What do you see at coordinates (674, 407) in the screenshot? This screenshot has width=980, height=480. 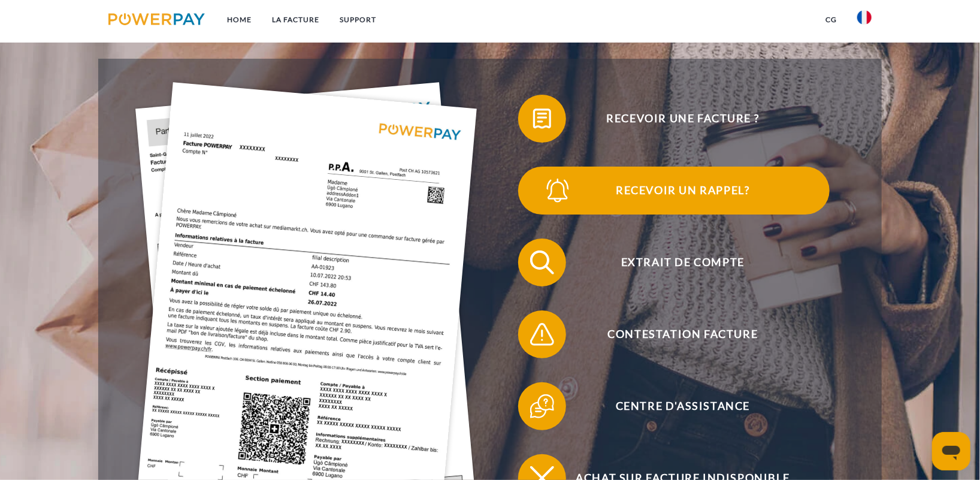 I see `a: Centre d'assistance` at bounding box center [674, 407].